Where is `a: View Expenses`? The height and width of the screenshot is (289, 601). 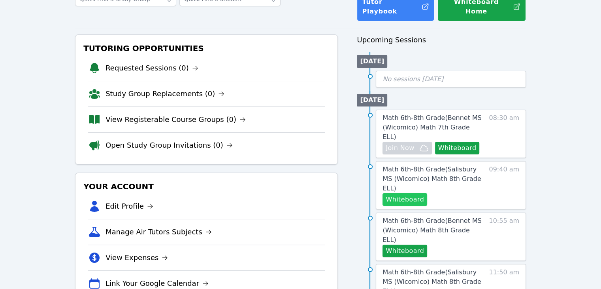
a: View Expenses is located at coordinates (137, 257).